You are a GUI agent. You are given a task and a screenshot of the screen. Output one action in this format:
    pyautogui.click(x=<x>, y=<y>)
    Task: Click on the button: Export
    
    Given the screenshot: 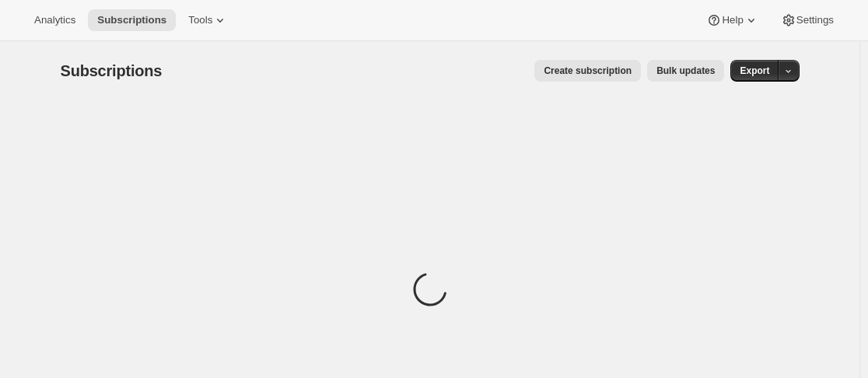 What is the action you would take?
    pyautogui.click(x=754, y=71)
    